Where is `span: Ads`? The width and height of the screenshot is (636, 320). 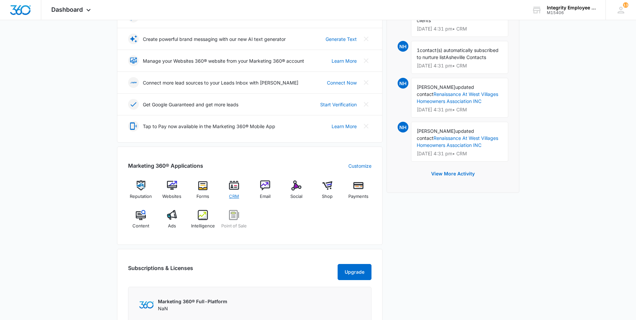 span: Ads is located at coordinates (172, 226).